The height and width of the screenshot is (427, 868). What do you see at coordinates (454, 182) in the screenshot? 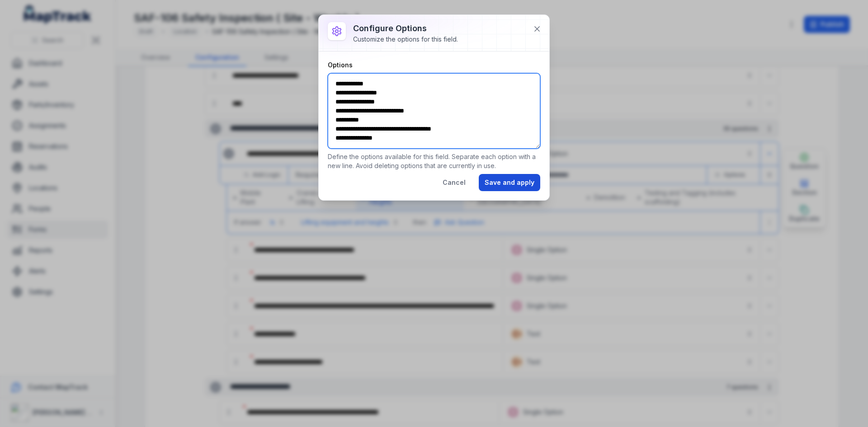
I see `button: Cancel` at bounding box center [454, 182].